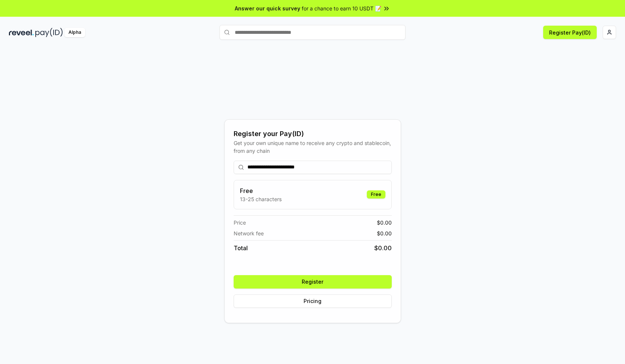 This screenshot has height=364, width=625. Describe the element at coordinates (241, 248) in the screenshot. I see `span: Total` at that location.